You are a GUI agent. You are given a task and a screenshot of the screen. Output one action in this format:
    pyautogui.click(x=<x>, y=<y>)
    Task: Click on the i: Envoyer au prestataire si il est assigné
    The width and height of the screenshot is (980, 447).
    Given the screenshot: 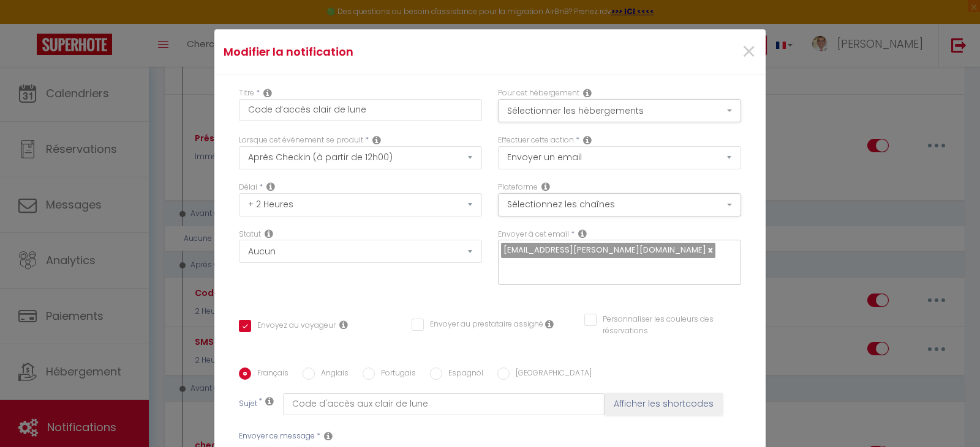 What is the action you would take?
    pyautogui.click(x=549, y=324)
    